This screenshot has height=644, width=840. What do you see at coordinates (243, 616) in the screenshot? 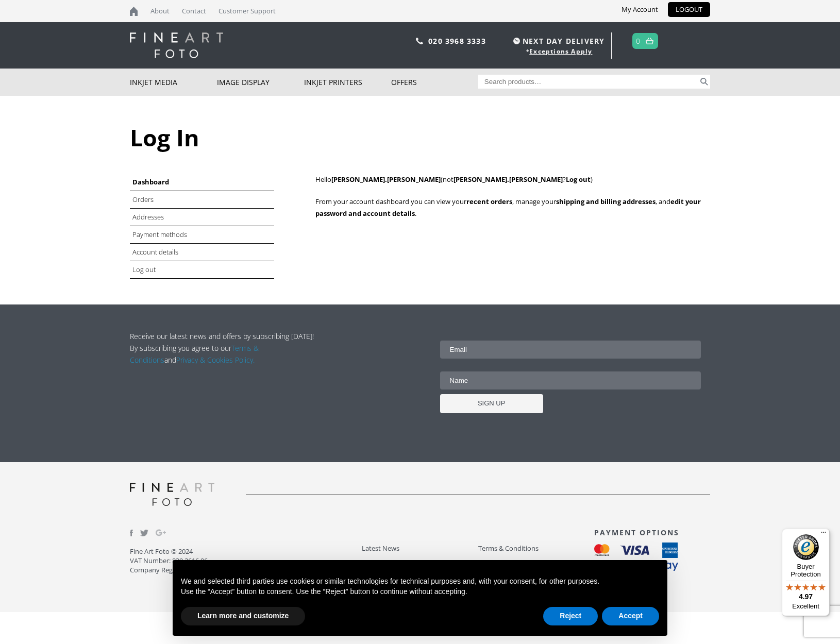
I see `button: Learn more and customize` at bounding box center [243, 616].